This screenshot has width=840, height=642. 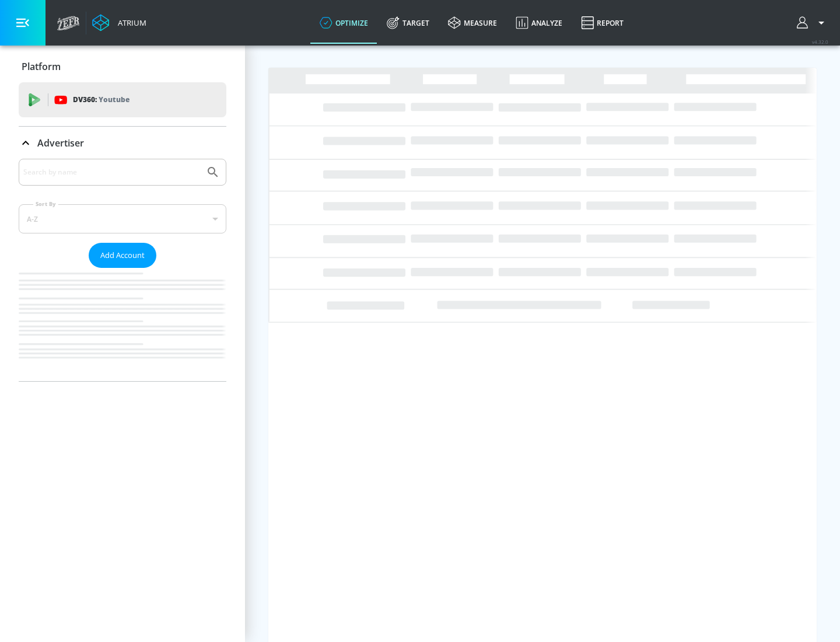 What do you see at coordinates (820, 42) in the screenshot?
I see `span: v 4.32.0` at bounding box center [820, 42].